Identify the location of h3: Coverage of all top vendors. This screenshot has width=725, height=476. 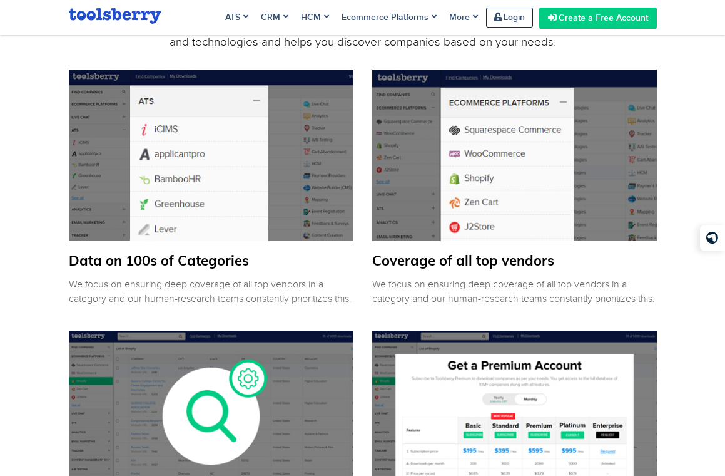
(514, 260).